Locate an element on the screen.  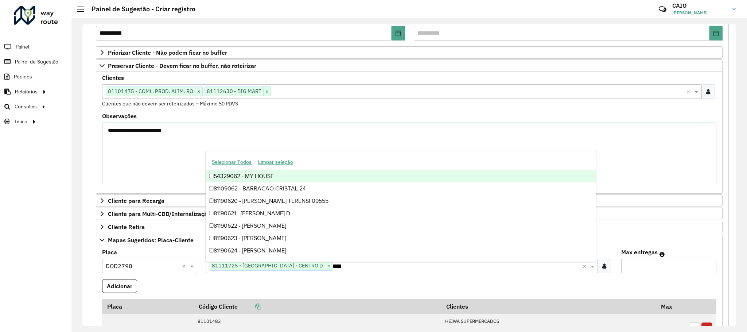
span: Pedidos is located at coordinates (23, 77).